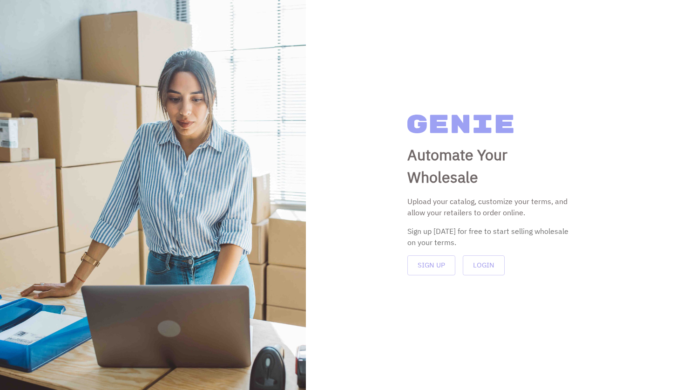 Image resolution: width=676 pixels, height=390 pixels. Describe the element at coordinates (491, 207) in the screenshot. I see `p: Upload your catalog, customize your terms, and allow your retailers to order online.` at that location.